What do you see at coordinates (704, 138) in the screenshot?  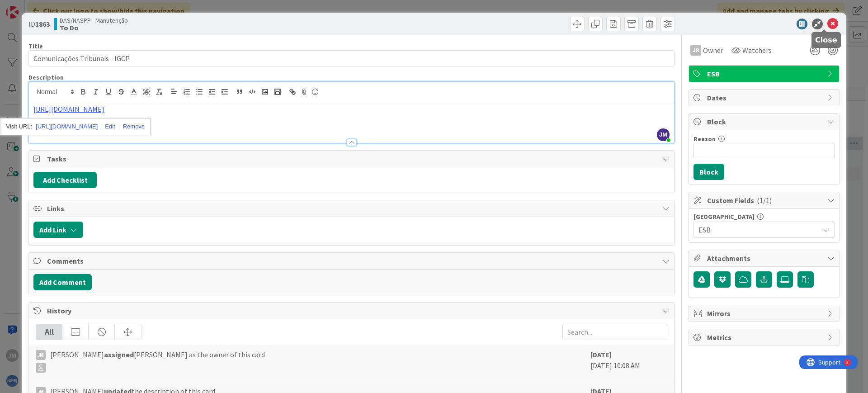 I see `label: Reason` at bounding box center [704, 138].